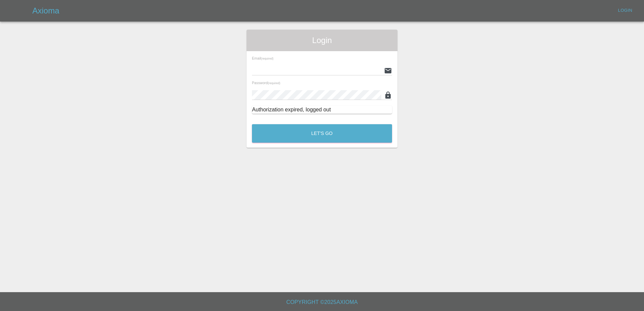 This screenshot has height=311, width=644. I want to click on button: Let's Go, so click(322, 133).